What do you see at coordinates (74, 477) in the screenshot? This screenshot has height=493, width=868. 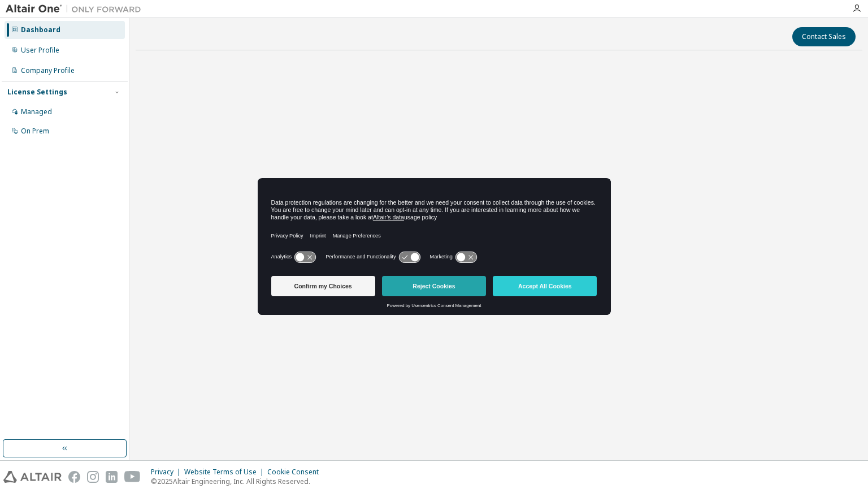 I see `img: facebook.svg` at bounding box center [74, 477].